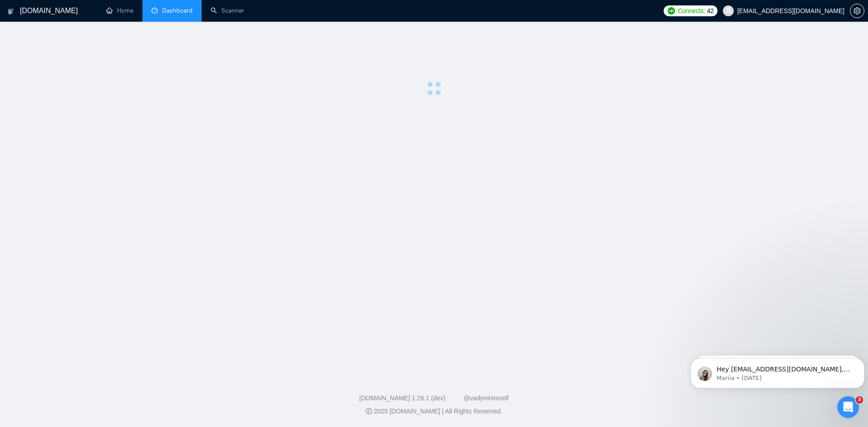 Image resolution: width=868 pixels, height=427 pixels. Describe the element at coordinates (857, 11) in the screenshot. I see `span: setting` at that location.